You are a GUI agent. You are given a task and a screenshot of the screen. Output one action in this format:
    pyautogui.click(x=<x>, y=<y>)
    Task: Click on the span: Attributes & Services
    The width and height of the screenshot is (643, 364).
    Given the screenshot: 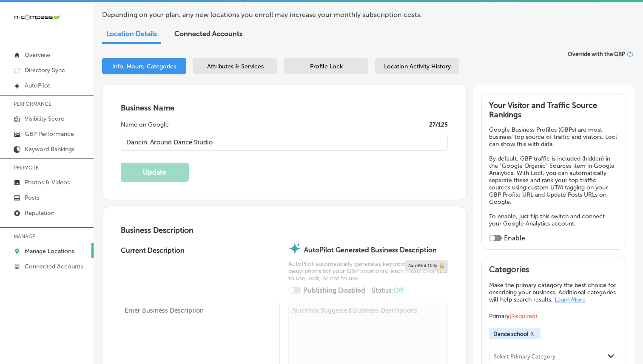 What is the action you would take?
    pyautogui.click(x=235, y=66)
    